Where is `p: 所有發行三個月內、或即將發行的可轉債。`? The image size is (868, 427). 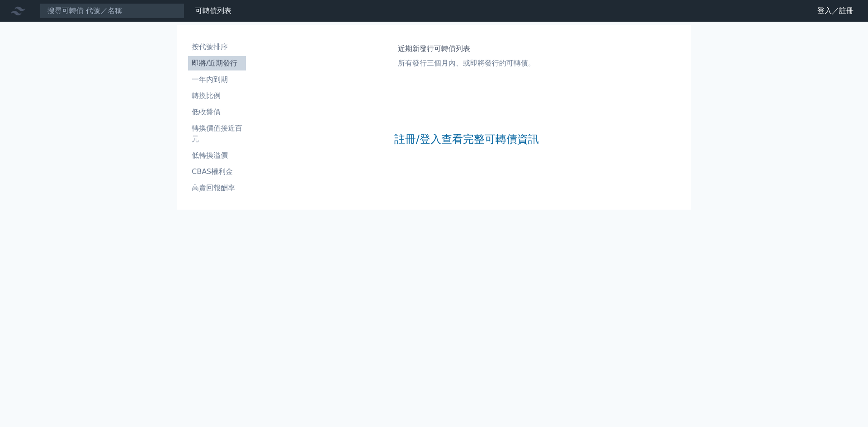
p: 所有發行三個月內、或即將發行的可轉債。 is located at coordinates (467, 63).